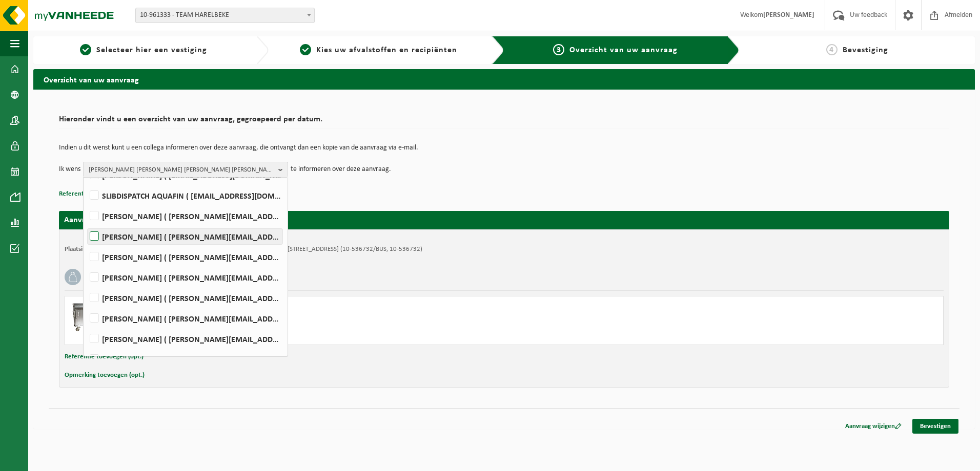  What do you see at coordinates (104, 376) in the screenshot?
I see `button: Opmerking toevoegen (opt.)` at bounding box center [104, 376].